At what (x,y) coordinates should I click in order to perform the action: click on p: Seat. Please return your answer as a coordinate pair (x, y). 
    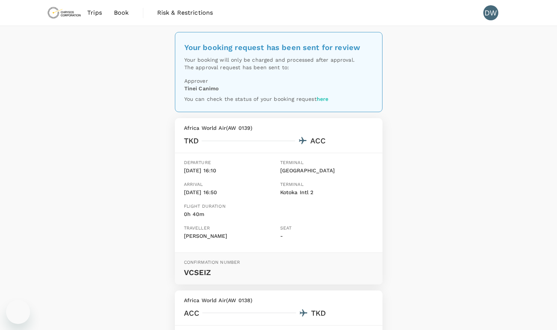
    Looking at the image, I should click on (327, 228).